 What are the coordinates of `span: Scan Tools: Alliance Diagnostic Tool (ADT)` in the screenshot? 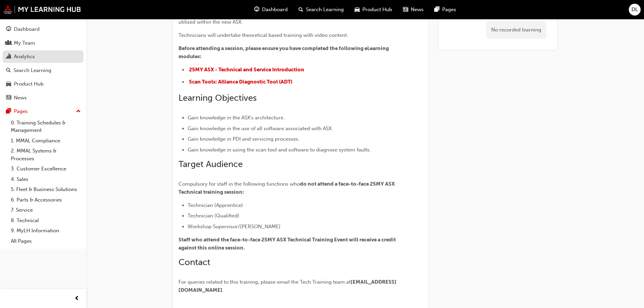 It's located at (241, 82).